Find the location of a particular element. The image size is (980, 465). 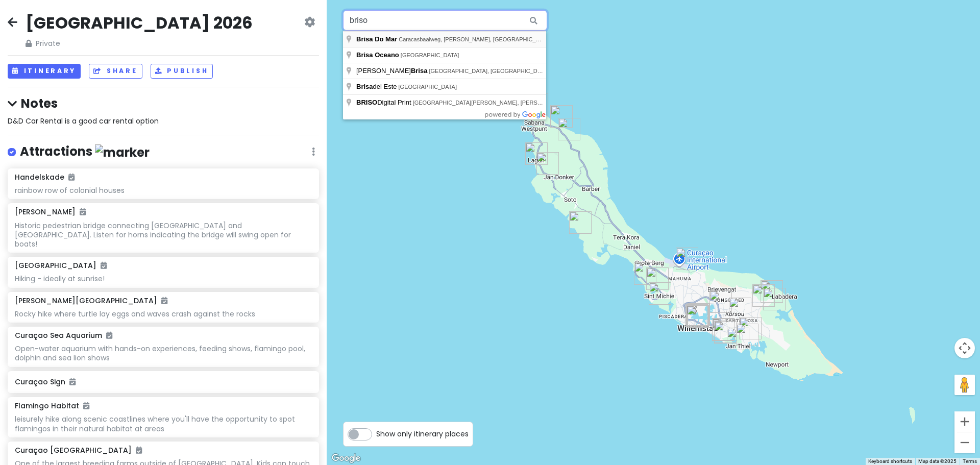

span: Map data ©2025 is located at coordinates (937, 461).